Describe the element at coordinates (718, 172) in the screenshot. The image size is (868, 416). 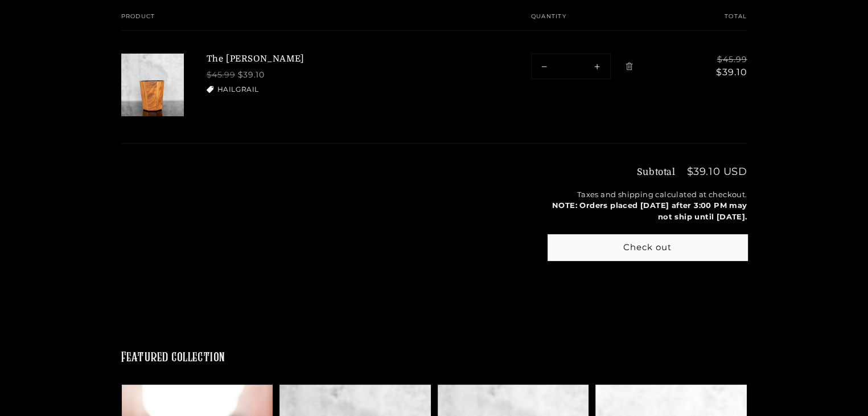
I see `p: $39.10 USD` at that location.